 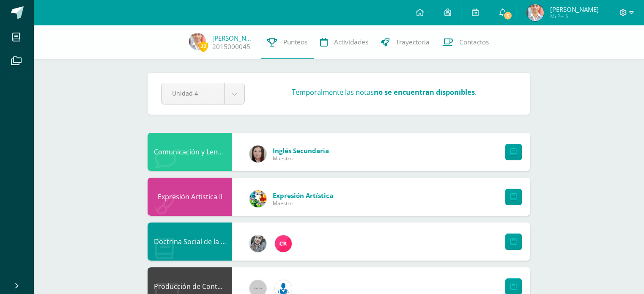 What do you see at coordinates (283, 244) in the screenshot?
I see `img: 866c3f3dc5f3efb798120d7ad13644d9.png` at bounding box center [283, 244].